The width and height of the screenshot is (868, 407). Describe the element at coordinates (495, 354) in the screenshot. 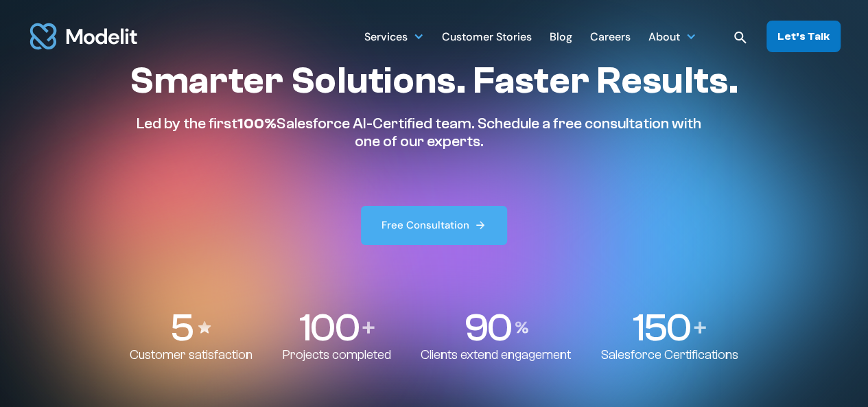

I see `p: Clients extend engagement` at that location.